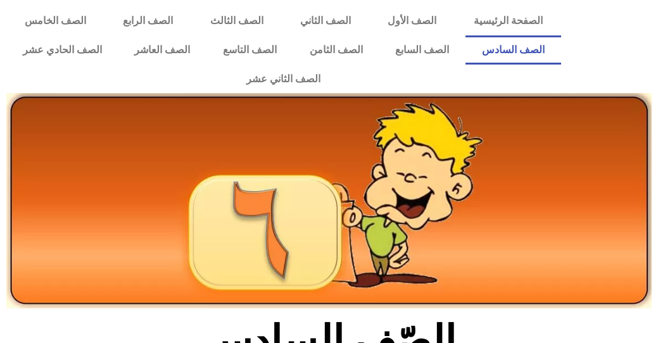  I want to click on a: الصف الخامس, so click(55, 21).